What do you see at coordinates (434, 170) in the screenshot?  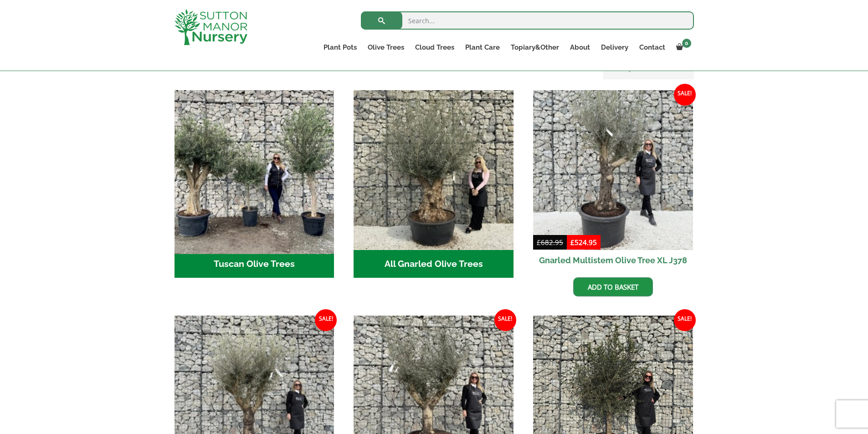 I see `img: All Gnarled Olive Trees` at bounding box center [434, 170].